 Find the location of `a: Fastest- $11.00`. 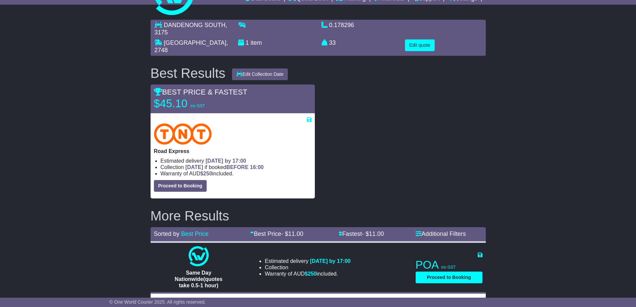

a: Fastest- $11.00 is located at coordinates (361, 234).